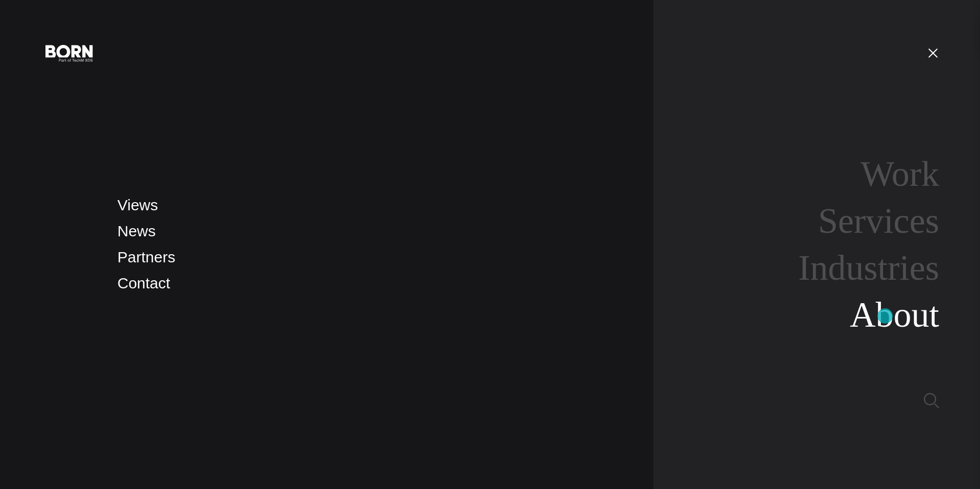 The width and height of the screenshot is (980, 489). Describe the element at coordinates (895, 314) in the screenshot. I see `a: About` at that location.